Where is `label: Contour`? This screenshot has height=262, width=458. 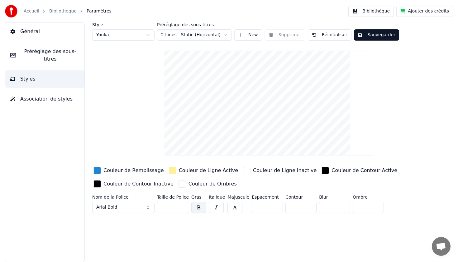 label: Contour is located at coordinates (301, 197).